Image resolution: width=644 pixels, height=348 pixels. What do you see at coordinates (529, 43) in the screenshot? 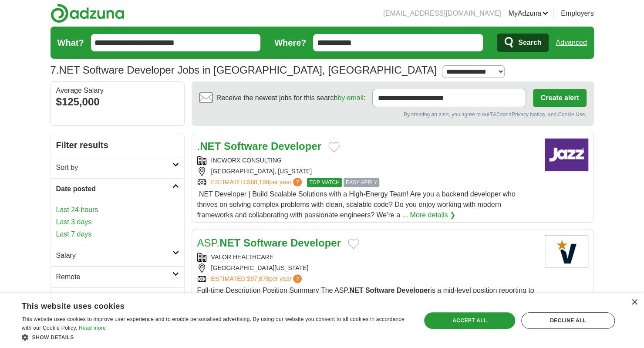
I see `span: Search` at bounding box center [529, 43].